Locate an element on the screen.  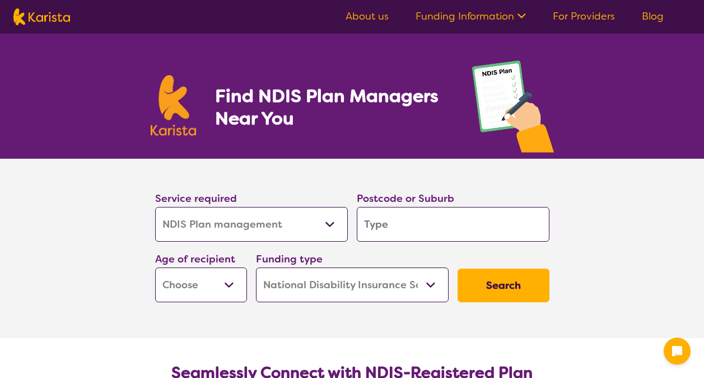
label: Age of recipient is located at coordinates (195, 259).